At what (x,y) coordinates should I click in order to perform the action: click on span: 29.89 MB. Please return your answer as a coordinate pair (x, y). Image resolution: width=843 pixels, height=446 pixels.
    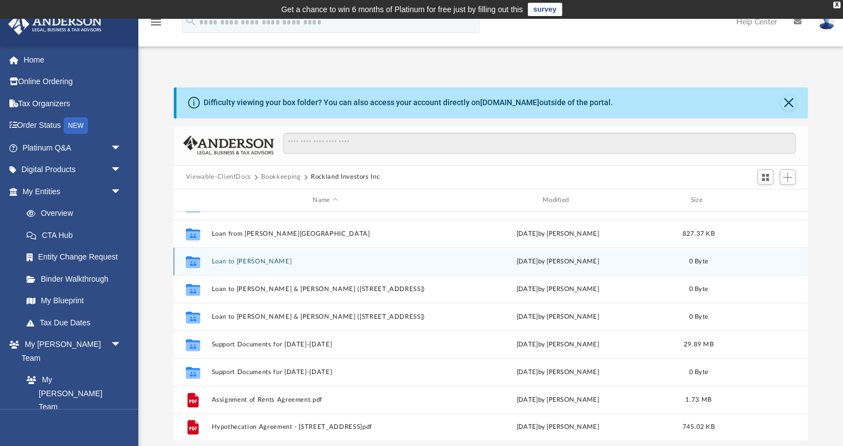
    Looking at the image, I should click on (698, 344).